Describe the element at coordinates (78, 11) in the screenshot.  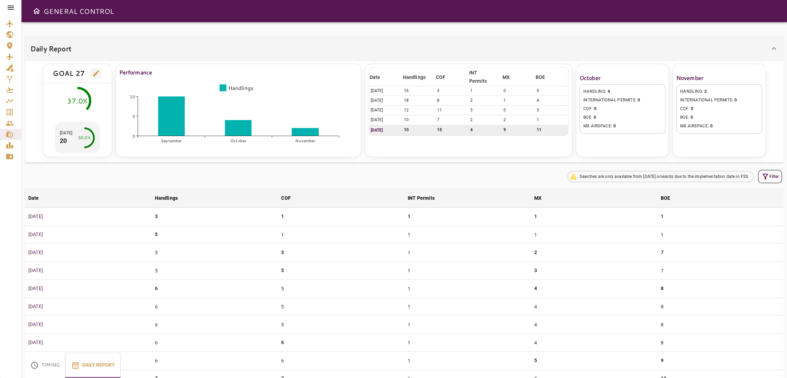
I see `h6: GENERAL CONTROL` at that location.